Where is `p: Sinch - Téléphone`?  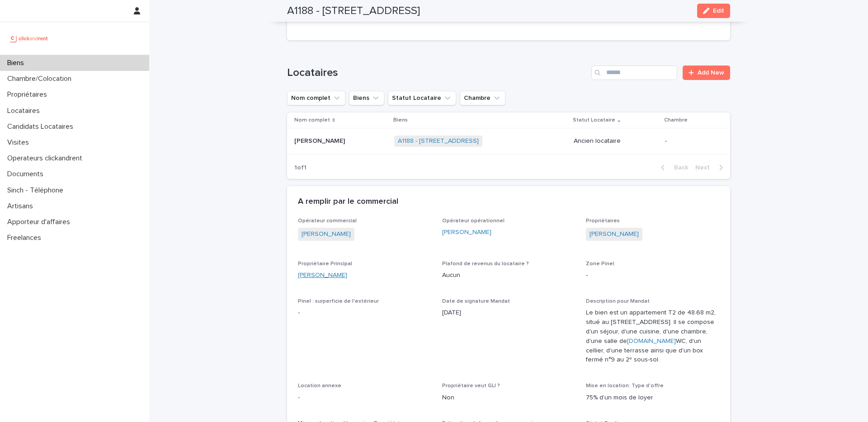
p: Sinch - Téléphone is located at coordinates (37, 190).